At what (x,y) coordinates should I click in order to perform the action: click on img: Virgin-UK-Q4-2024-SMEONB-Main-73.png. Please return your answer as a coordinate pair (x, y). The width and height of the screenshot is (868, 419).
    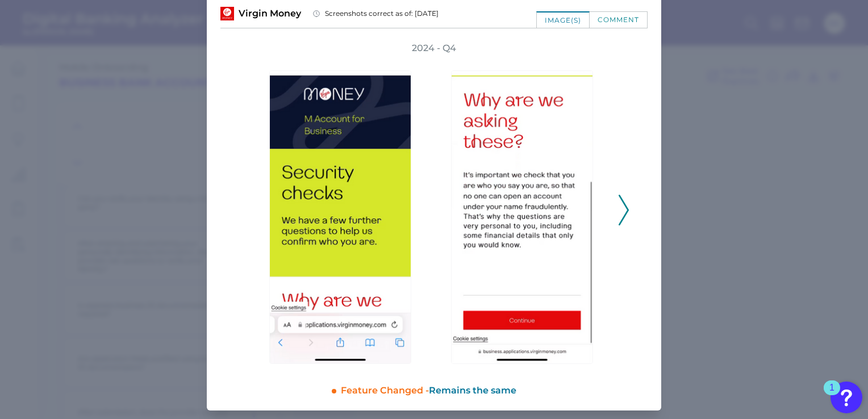
    Looking at the image, I should click on (522, 217).